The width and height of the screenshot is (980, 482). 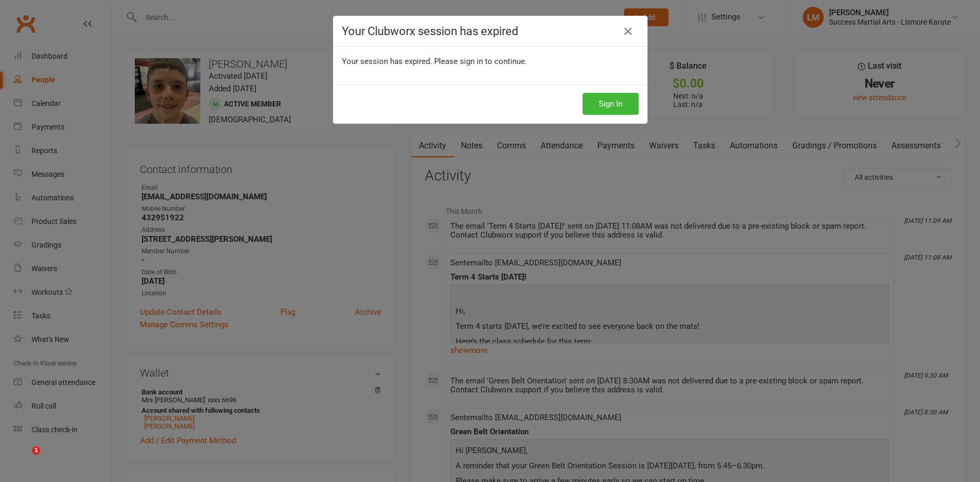 What do you see at coordinates (628, 31) in the screenshot?
I see `a: Close` at bounding box center [628, 31].